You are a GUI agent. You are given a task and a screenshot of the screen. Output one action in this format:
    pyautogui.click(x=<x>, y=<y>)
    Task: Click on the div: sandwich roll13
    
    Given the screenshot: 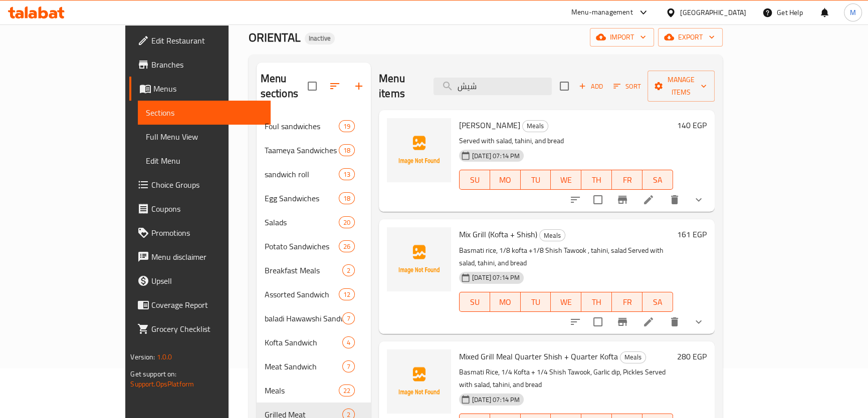 What is the action you would take?
    pyautogui.click(x=314, y=174)
    